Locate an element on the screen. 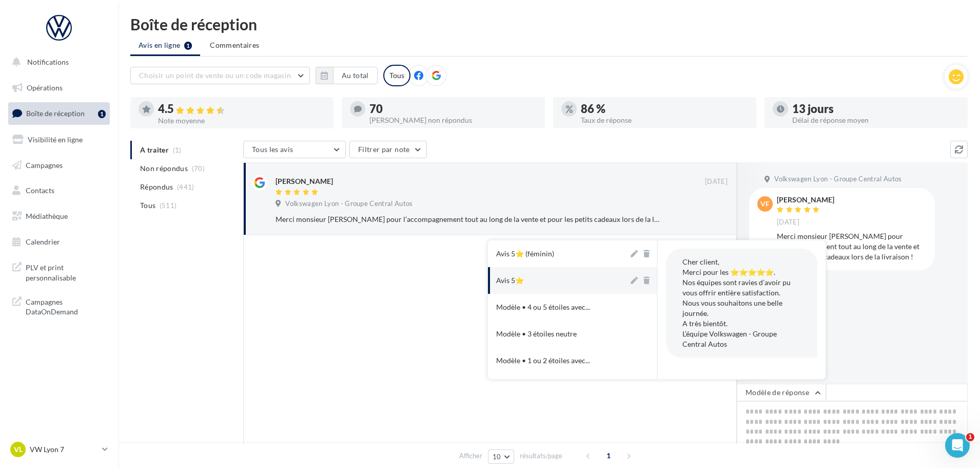  button: 10 is located at coordinates (501, 457).